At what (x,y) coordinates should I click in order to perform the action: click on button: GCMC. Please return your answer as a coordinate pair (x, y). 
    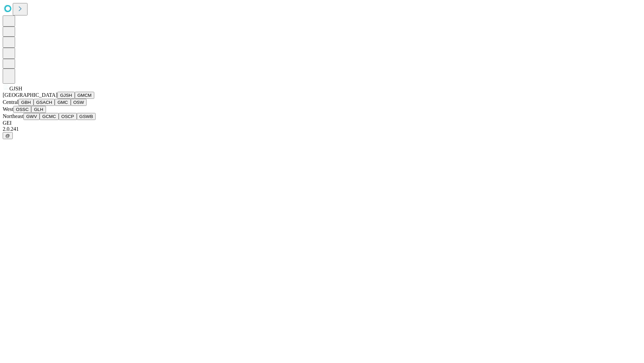
    Looking at the image, I should click on (49, 116).